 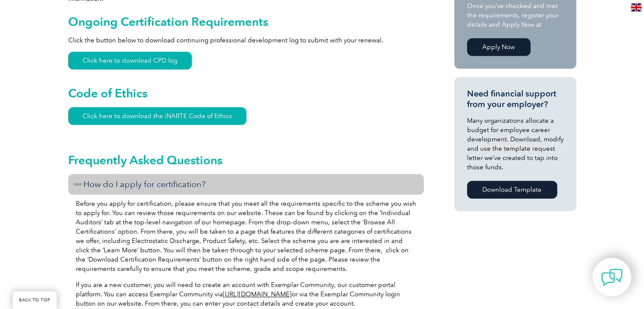 I want to click on a: Click here to download the iNARTE Code of Ethics, so click(x=157, y=116).